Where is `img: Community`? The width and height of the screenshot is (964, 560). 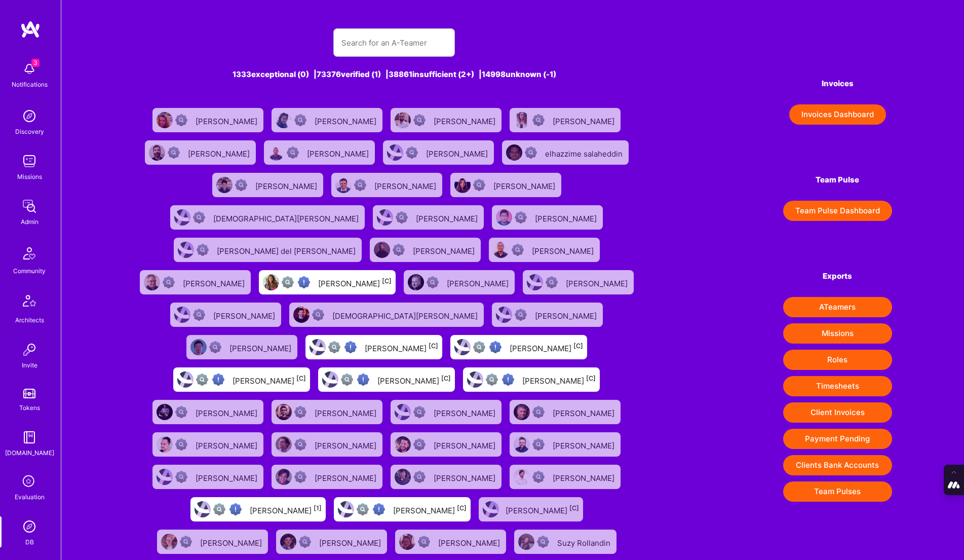 img: Community is located at coordinates (30, 253).